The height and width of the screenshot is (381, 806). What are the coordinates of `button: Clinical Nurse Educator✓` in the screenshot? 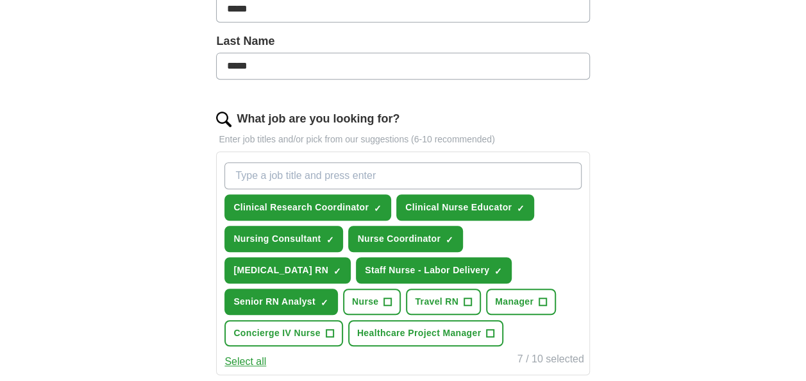 It's located at (465, 207).